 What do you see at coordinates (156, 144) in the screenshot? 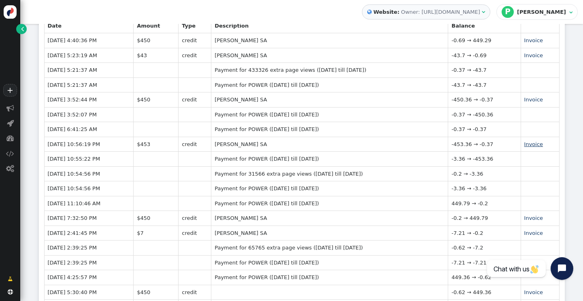
I see `td: $453` at bounding box center [156, 144].